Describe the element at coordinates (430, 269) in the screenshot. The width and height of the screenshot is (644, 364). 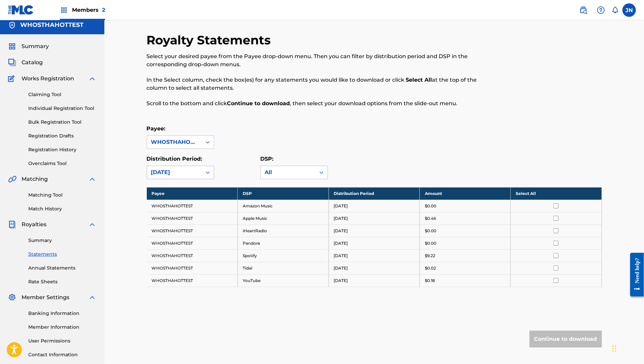
I see `p: $0.02` at that location.